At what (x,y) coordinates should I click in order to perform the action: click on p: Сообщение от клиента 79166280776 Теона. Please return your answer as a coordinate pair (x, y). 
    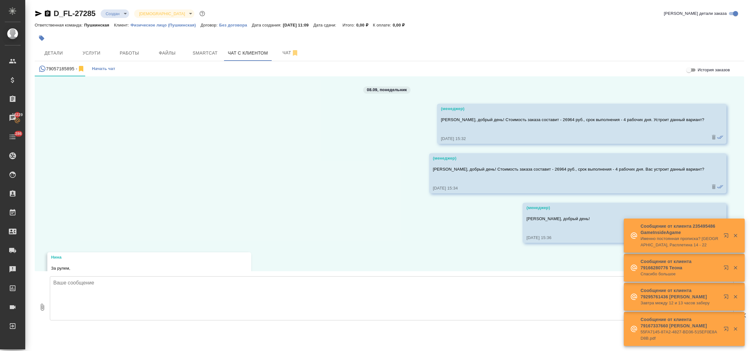
    Looking at the image, I should click on (680, 265).